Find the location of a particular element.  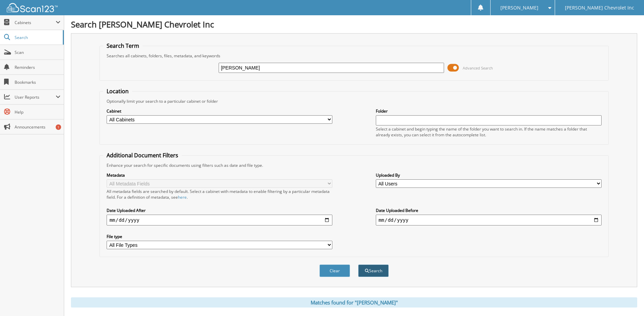

img: scan123-logo-white.svg is located at coordinates (32, 8).